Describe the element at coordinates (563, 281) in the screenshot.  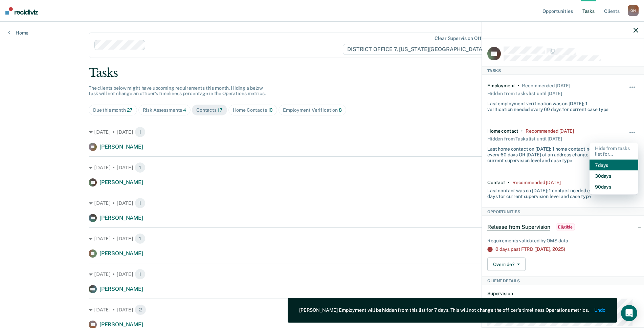
I see `div: Client Details` at that location.